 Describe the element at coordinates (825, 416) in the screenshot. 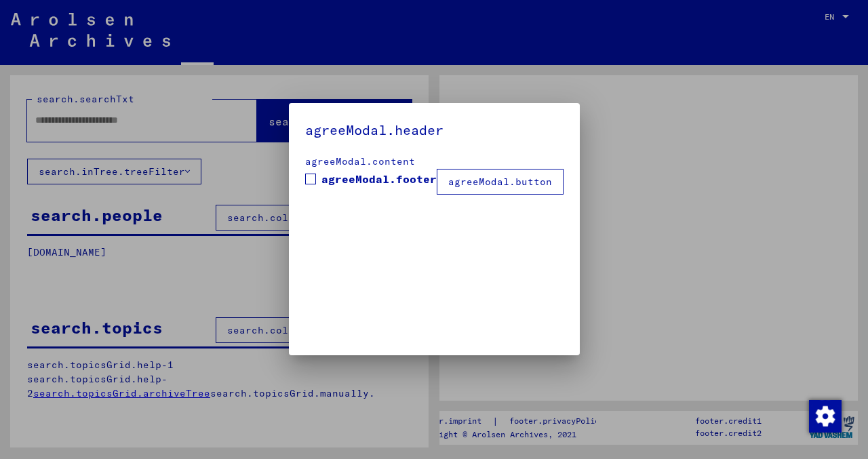

I see `div: Change consent` at that location.